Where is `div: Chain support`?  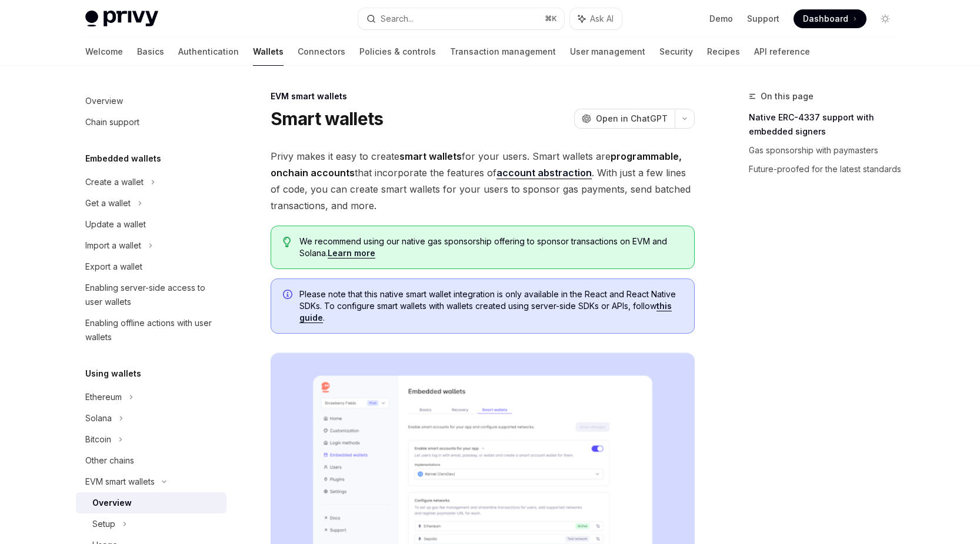
div: Chain support is located at coordinates (113, 122).